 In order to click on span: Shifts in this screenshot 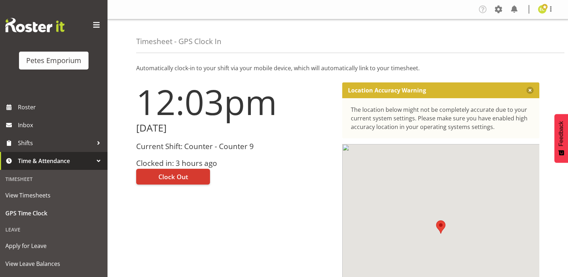, I will do `click(56, 143)`.